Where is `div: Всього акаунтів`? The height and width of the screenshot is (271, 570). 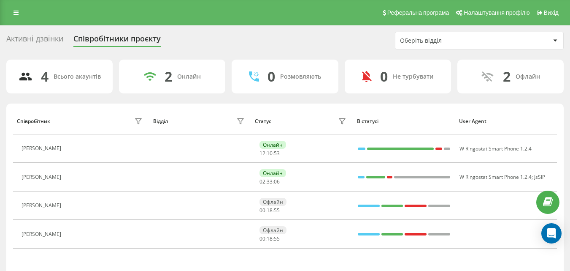 div: Всього акаунтів is located at coordinates (77, 76).